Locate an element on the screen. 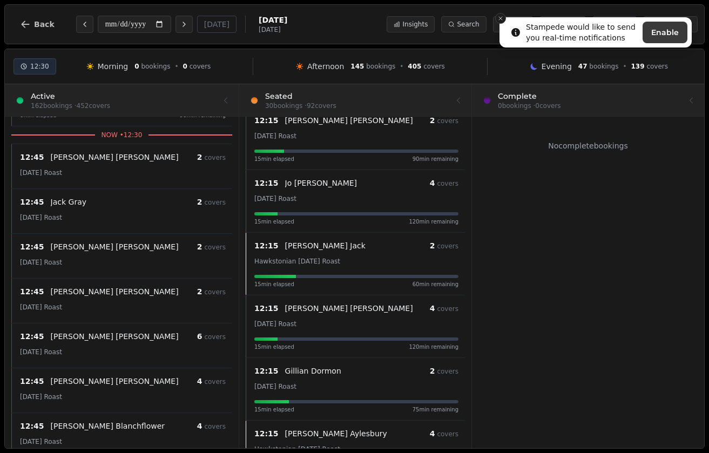  button: Close toast is located at coordinates (501, 18).